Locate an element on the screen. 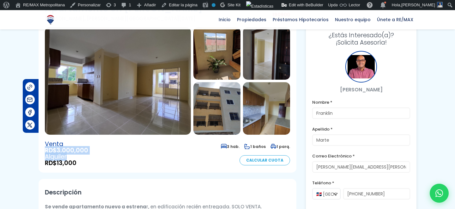 This screenshot has width=455, height=209. span: 3 hab. is located at coordinates (230, 146).